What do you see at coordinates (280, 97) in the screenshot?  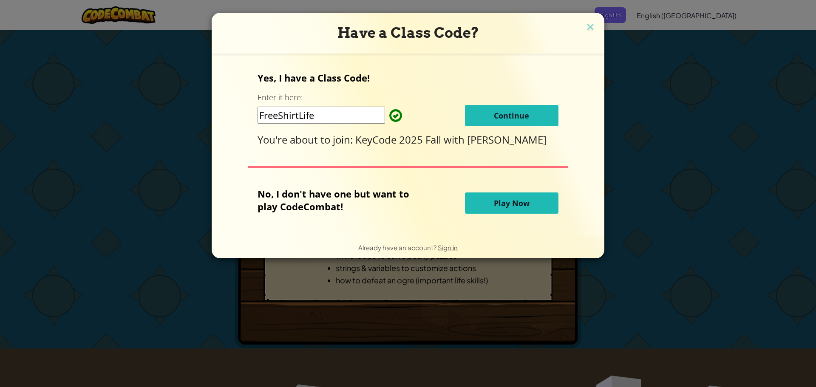 I see `label: Enter it here:` at bounding box center [280, 97].